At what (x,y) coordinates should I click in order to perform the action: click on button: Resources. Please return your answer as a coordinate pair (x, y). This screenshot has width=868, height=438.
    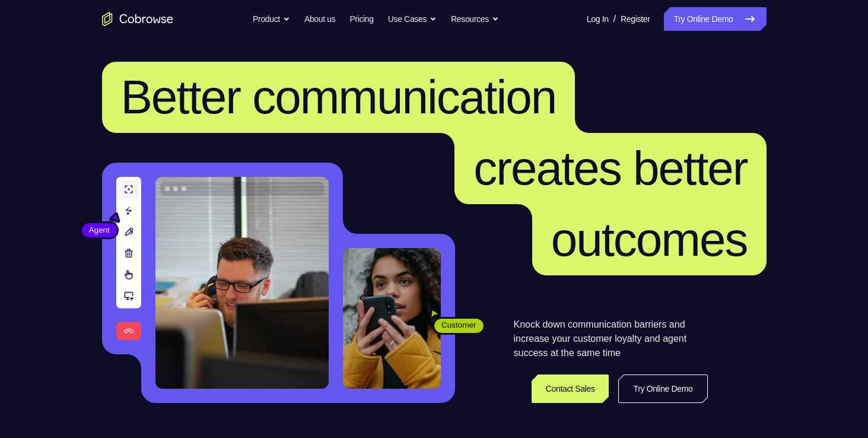
    Looking at the image, I should click on (474, 19).